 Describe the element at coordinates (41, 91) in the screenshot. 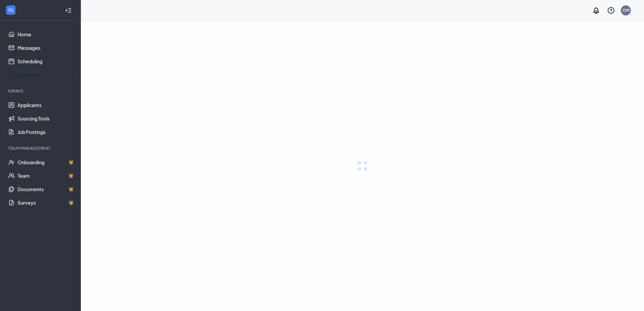

I see `div: Hiring` at that location.